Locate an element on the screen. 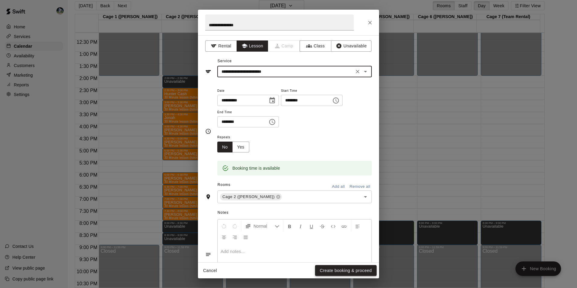 The image size is (577, 288). button: Insert Code is located at coordinates (333, 226).